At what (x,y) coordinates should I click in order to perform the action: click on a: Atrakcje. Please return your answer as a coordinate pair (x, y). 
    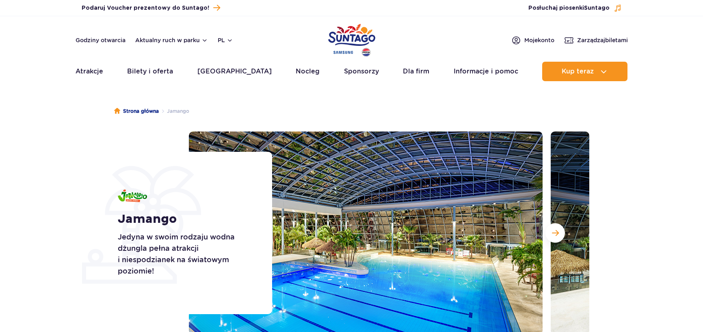
    Looking at the image, I should click on (89, 71).